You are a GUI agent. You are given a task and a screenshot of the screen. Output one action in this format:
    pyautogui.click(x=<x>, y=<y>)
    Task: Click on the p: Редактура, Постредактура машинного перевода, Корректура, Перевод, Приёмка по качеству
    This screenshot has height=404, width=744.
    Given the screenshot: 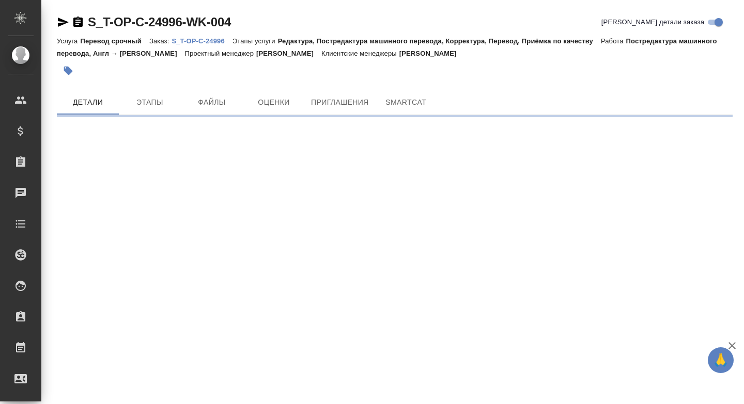 What is the action you would take?
    pyautogui.click(x=439, y=41)
    